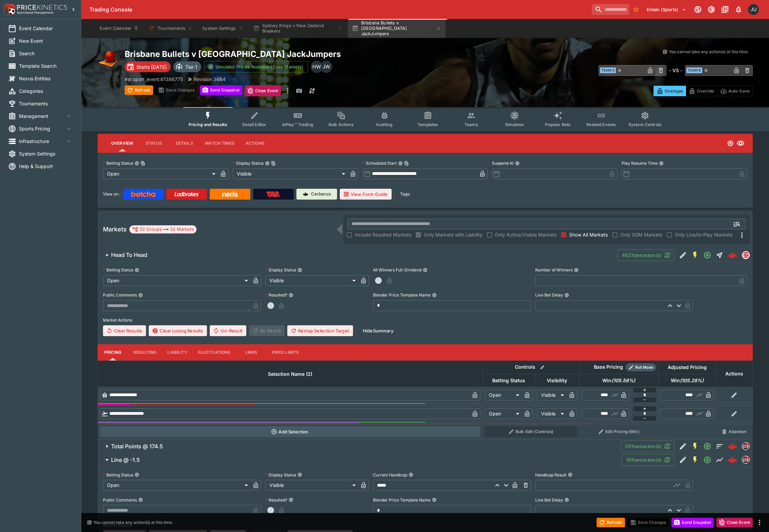  I want to click on button: Links, so click(251, 352).